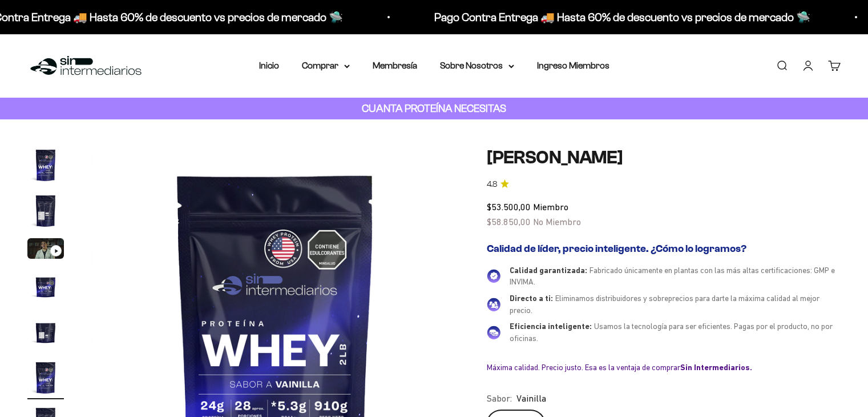 Image resolution: width=868 pixels, height=417 pixels. What do you see at coordinates (671, 332) in the screenshot?
I see `span: Usamos la tecnología para ser eficientes. Pagas por el producto, no por oficinas.` at bounding box center [671, 332].